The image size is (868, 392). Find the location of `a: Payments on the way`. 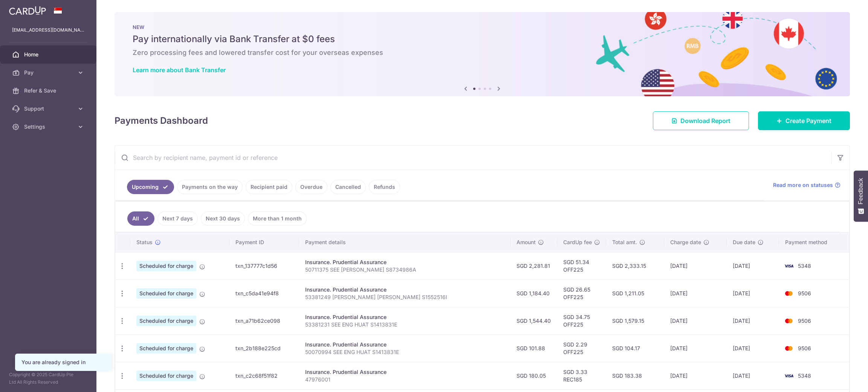

a: Payments on the way is located at coordinates (210, 187).